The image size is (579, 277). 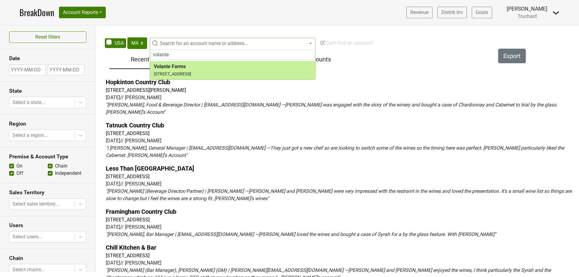 What do you see at coordinates (48, 156) in the screenshot?
I see `h3: Premise & Account Type` at bounding box center [48, 156].